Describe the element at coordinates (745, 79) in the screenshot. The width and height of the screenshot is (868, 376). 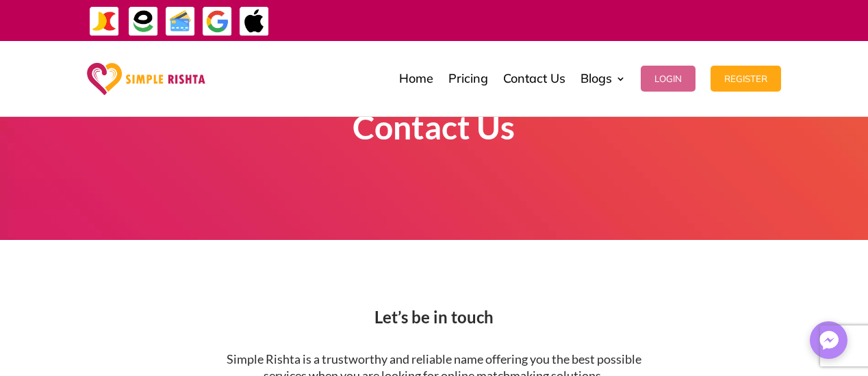
I see `button: Register` at that location.